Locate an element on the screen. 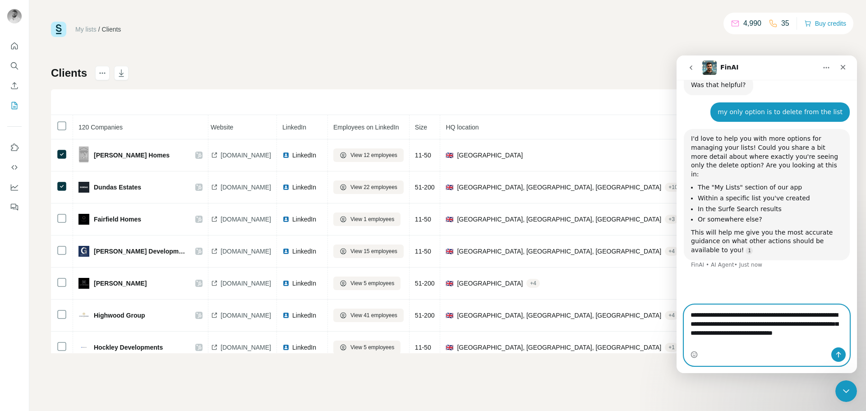 The height and width of the screenshot is (411, 866). button: View 1 employees is located at coordinates (367, 219).